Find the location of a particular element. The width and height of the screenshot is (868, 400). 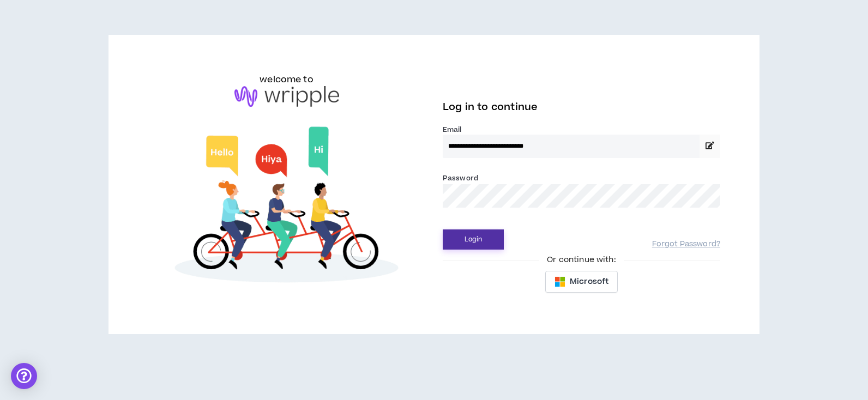

div: Open Intercom Messenger is located at coordinates (24, 376).